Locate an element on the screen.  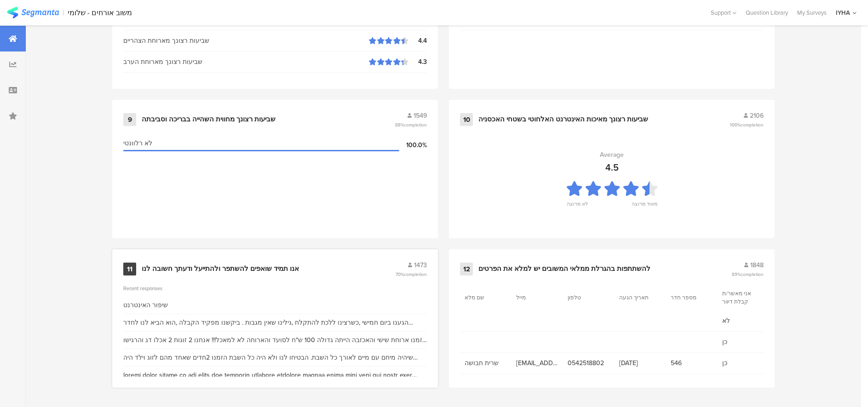
div: Recent responses is located at coordinates (275, 288).